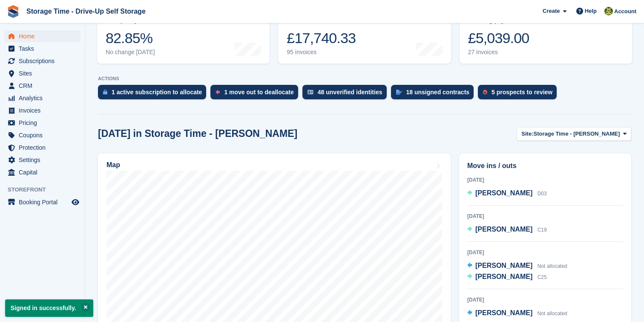 The height and width of the screenshot is (322, 644). I want to click on a: Storage Time - Drive-Up Self Storage, so click(86, 11).